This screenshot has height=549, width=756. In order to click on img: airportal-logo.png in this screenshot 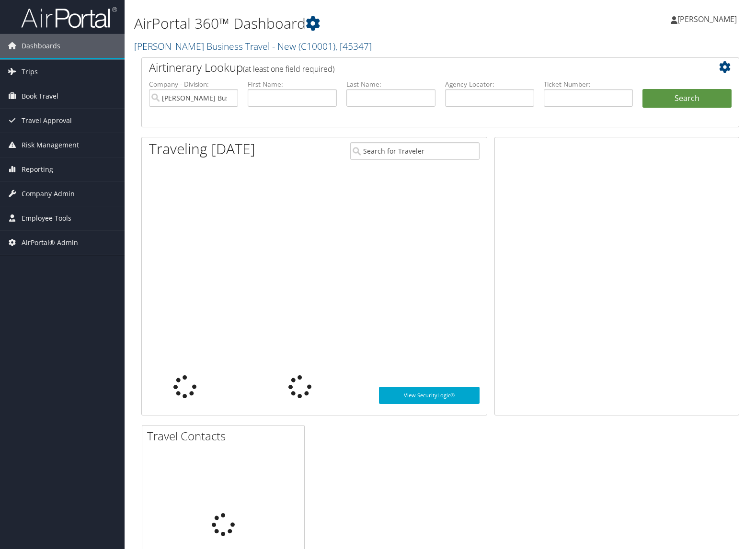, I will do `click(69, 17)`.